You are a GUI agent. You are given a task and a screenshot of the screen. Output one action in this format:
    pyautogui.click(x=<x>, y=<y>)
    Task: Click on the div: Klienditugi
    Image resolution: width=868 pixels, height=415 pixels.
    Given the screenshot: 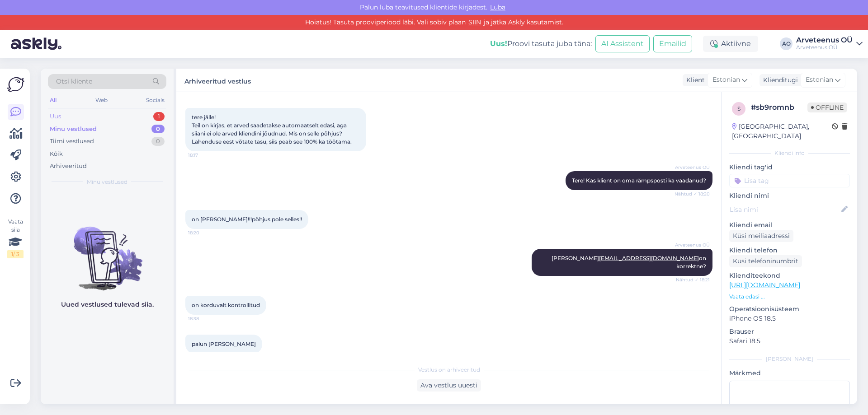 What is the action you would take?
    pyautogui.click(x=778, y=80)
    